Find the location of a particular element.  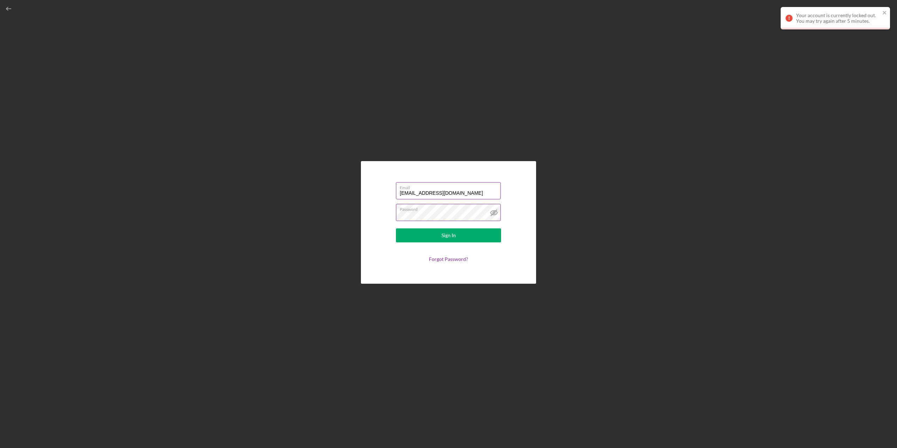

button: close is located at coordinates (885, 13).